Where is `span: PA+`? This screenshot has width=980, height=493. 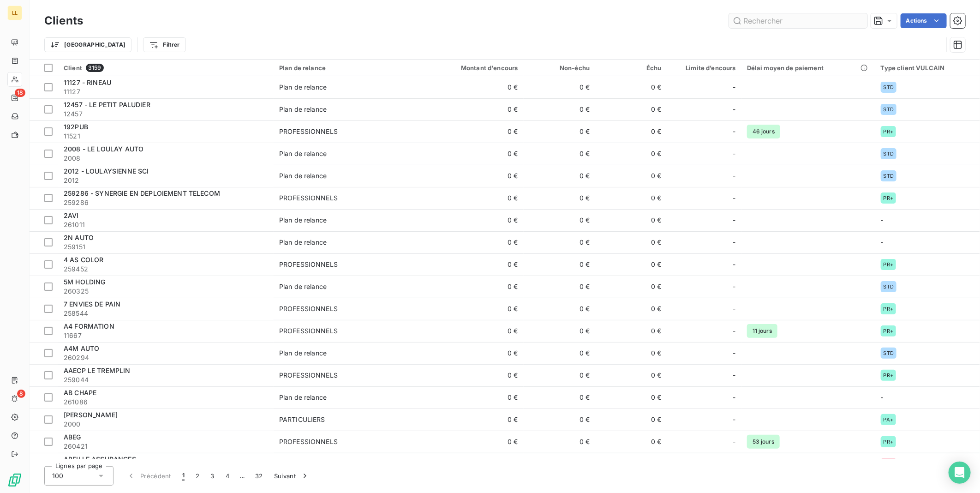
span: PA+ is located at coordinates (888, 419).